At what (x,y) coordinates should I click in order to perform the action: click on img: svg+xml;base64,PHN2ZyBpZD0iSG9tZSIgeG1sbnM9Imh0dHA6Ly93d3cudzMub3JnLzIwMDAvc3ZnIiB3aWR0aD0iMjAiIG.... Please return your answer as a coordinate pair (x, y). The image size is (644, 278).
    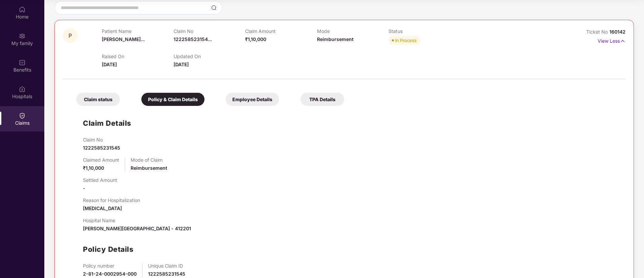
    Looking at the image, I should click on (22, 9).